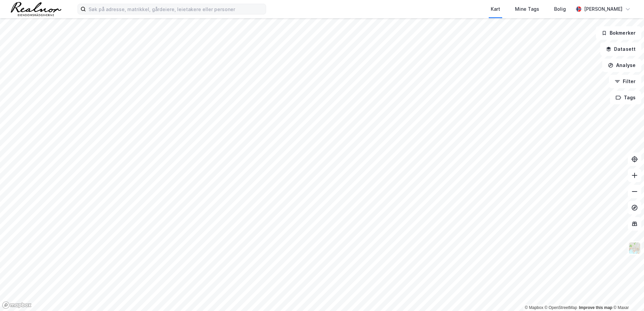  What do you see at coordinates (625, 81) in the screenshot?
I see `button: Filter` at bounding box center [625, 81].